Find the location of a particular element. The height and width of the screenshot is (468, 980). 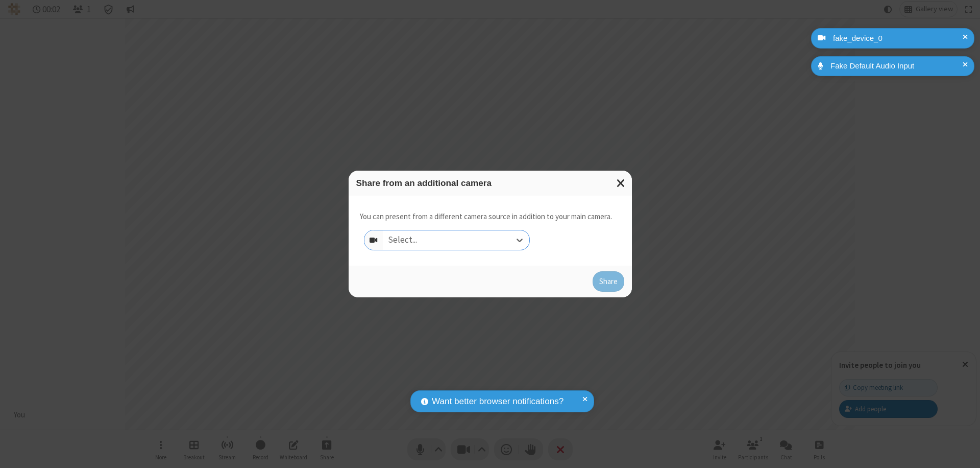

button: Share is located at coordinates (609, 281).